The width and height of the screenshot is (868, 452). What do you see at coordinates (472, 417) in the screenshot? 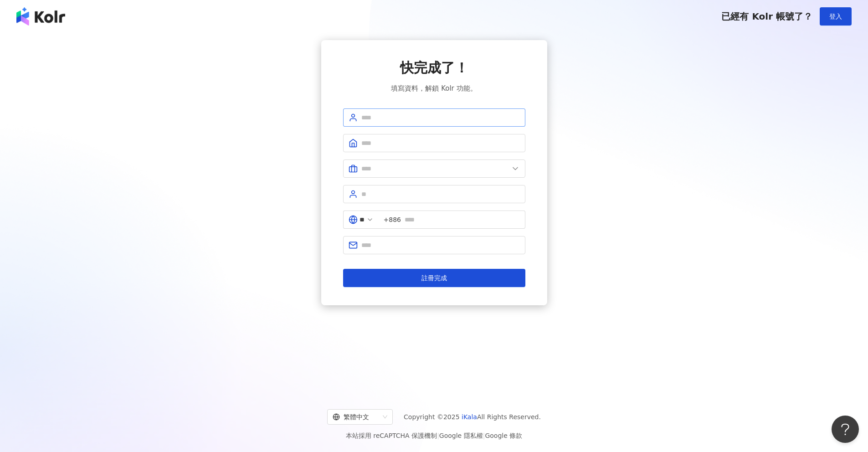
I see `span: Copyright © 2025 All Rights Reserved.` at bounding box center [472, 417].